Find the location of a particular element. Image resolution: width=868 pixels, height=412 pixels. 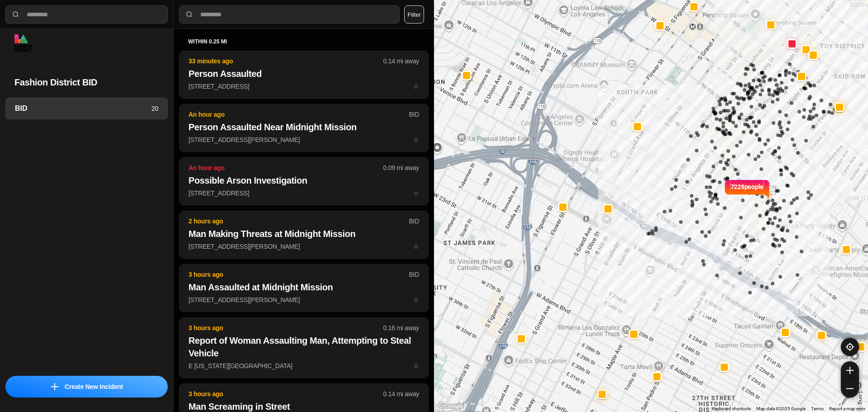

p: 0.09 mi away is located at coordinates (401, 168).